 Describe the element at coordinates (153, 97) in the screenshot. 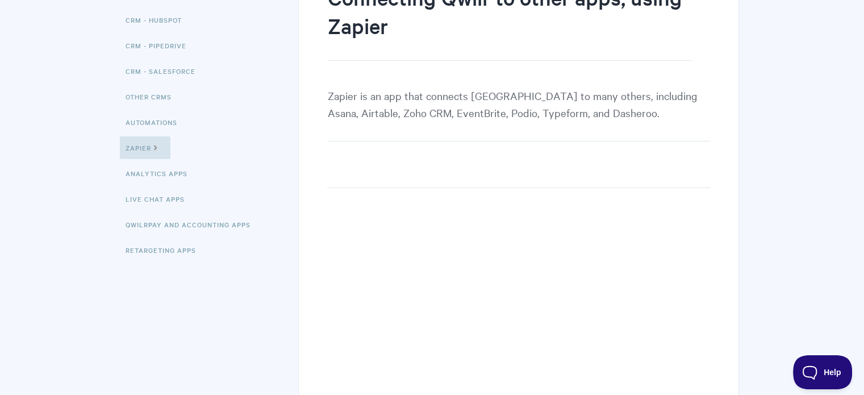

I see `a: Other CRMs` at that location.